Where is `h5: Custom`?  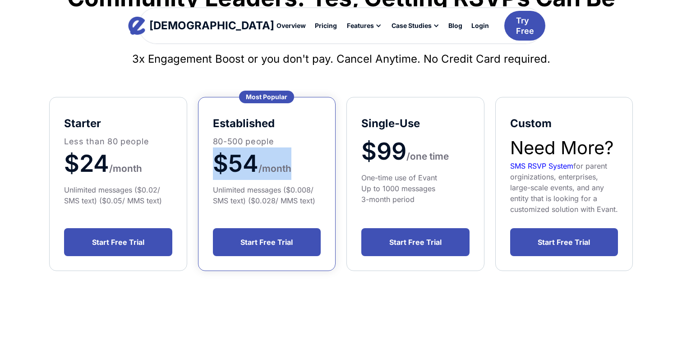 h5: Custom is located at coordinates (564, 124).